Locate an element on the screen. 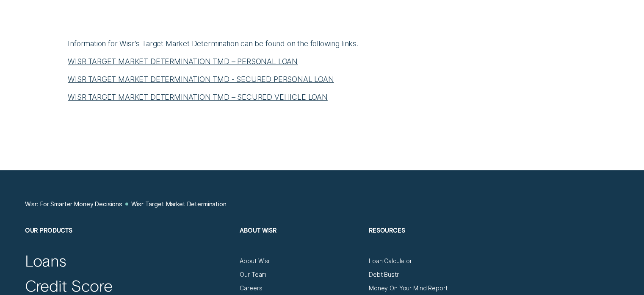  a: Wisr Target Market Determination is located at coordinates (179, 204).